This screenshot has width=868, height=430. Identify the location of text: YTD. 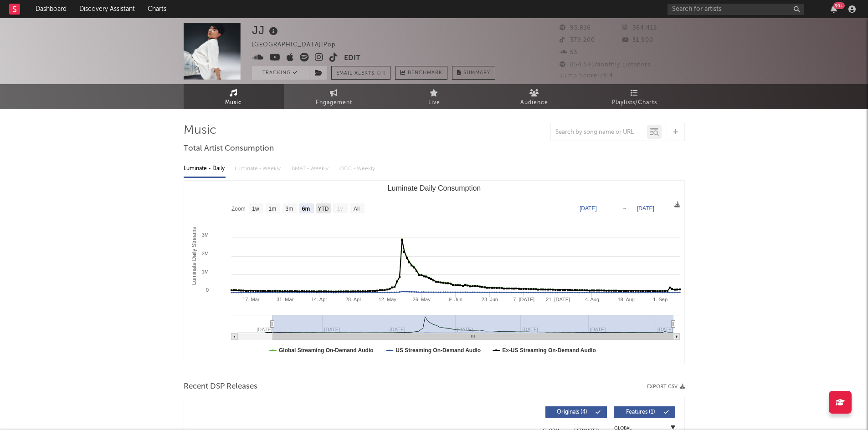
(323, 209).